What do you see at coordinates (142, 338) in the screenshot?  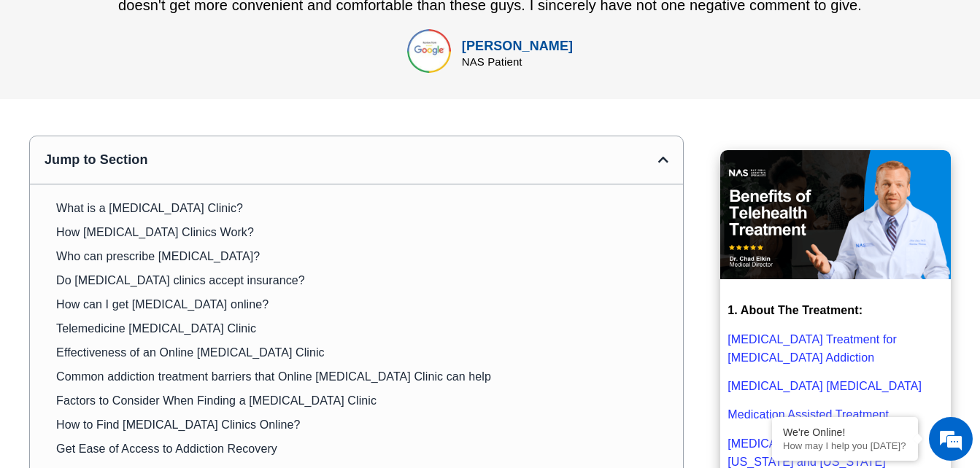 I see `textarea: Type your message and hit 'Enter'` at bounding box center [142, 338].